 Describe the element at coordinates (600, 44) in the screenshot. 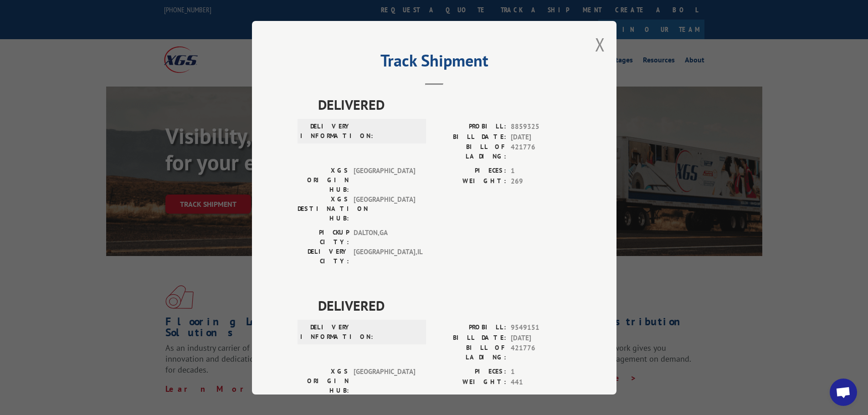

I see `button: Close modal` at that location.